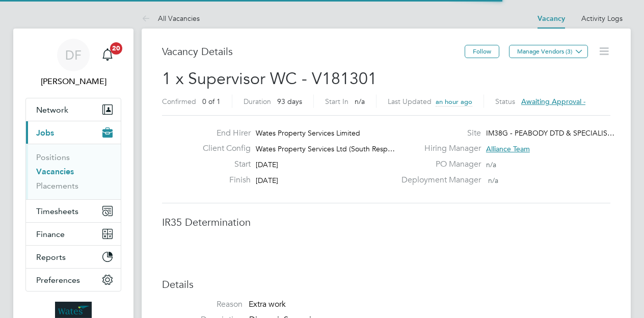 The height and width of the screenshot is (318, 644). What do you see at coordinates (553, 101) in the screenshot?
I see `span: Awaiting approval -` at bounding box center [553, 101].